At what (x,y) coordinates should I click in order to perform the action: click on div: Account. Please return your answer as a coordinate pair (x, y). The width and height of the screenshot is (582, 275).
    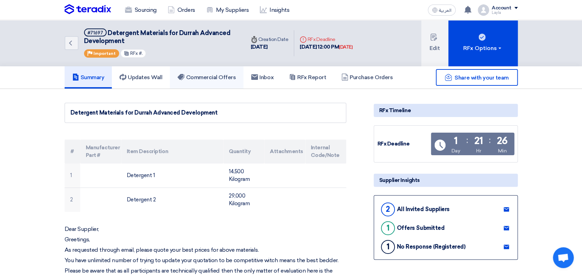
    Looking at the image, I should click on (502, 8).